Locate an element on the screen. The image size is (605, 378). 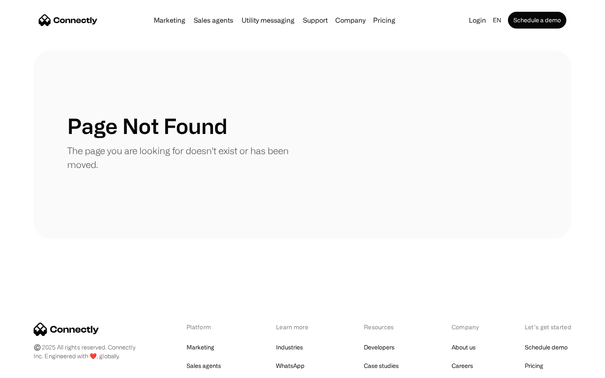
a: home is located at coordinates (68, 20).